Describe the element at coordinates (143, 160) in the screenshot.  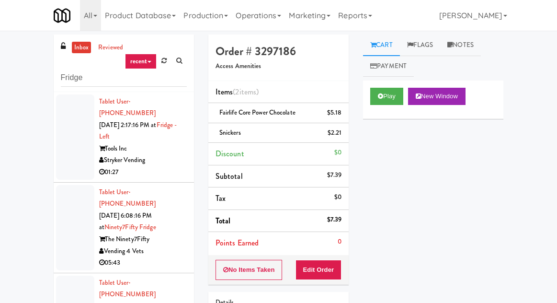
I see `div: Stryker Vending` at that location.